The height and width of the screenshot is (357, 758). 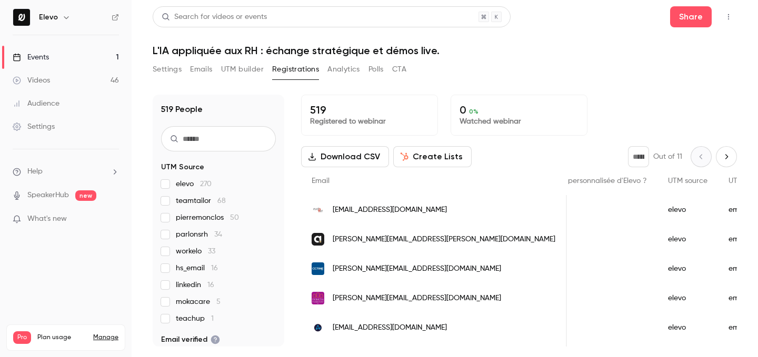 What do you see at coordinates (201, 201) in the screenshot?
I see `span: teamtailor` at bounding box center [201, 201].